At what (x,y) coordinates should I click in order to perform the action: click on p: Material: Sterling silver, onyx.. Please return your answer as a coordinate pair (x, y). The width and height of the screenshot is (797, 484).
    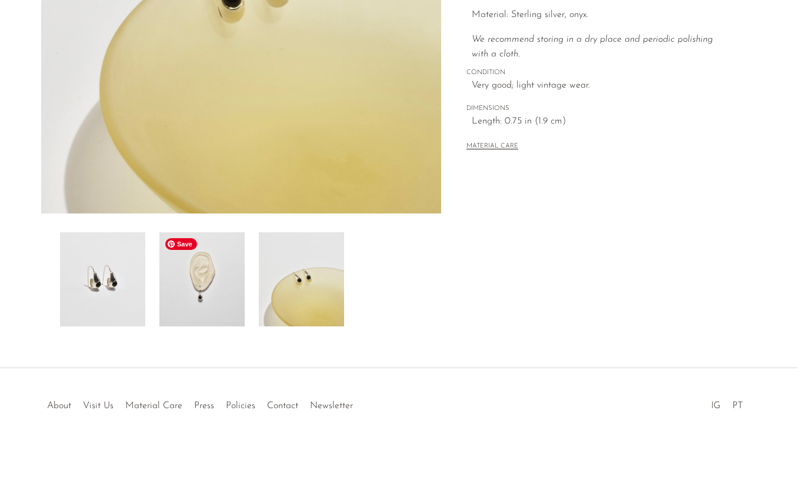
    Looking at the image, I should click on (601, 15).